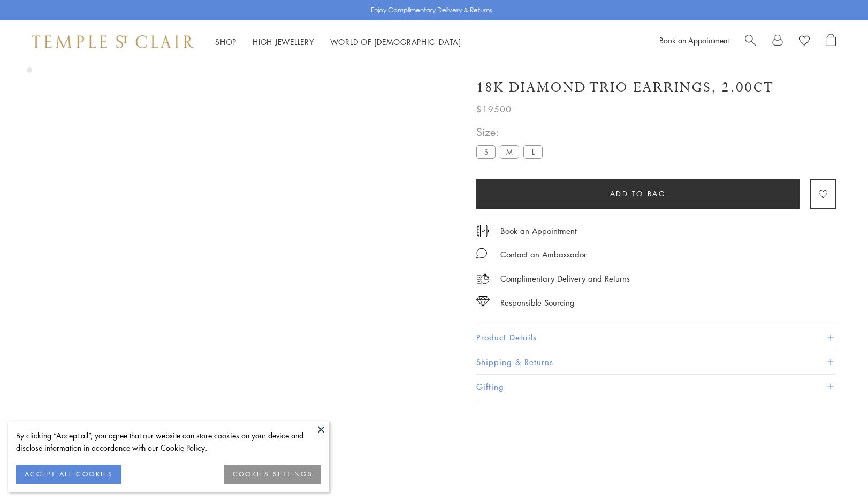  I want to click on a: Search, so click(751, 41).